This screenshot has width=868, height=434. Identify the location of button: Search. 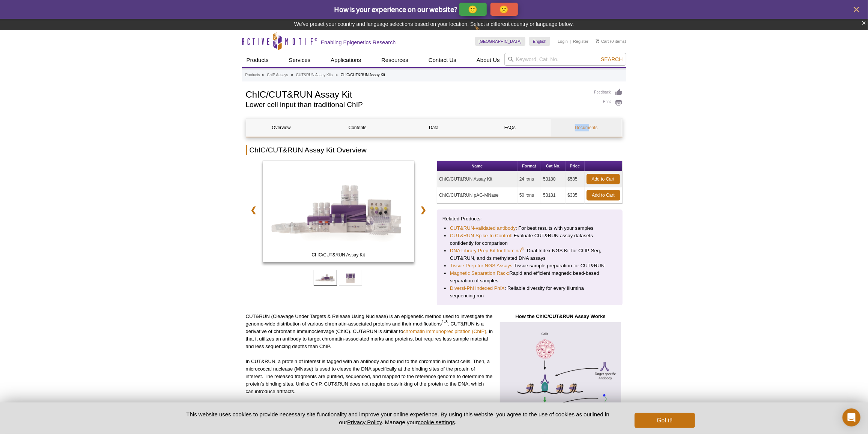
(612, 59).